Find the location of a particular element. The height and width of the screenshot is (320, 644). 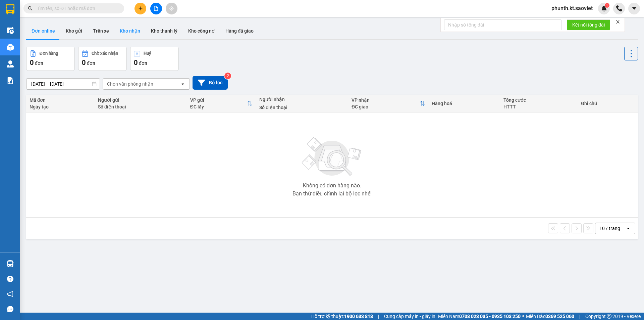

sup: 2 is located at coordinates (228, 75).